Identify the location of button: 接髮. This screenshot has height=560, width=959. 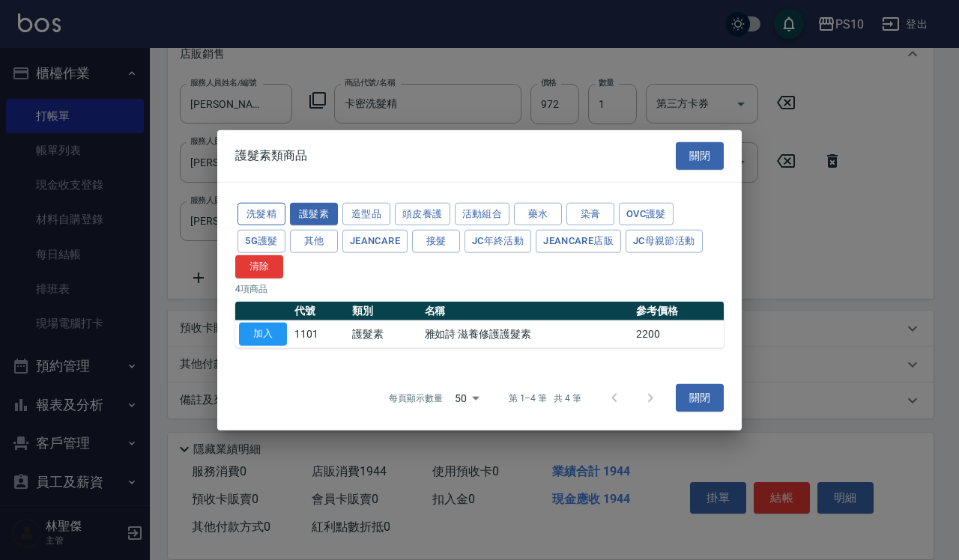
(436, 241).